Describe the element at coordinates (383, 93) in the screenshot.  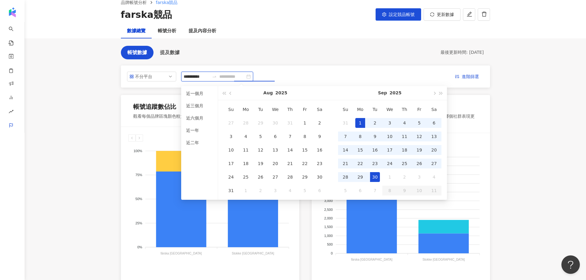
I see `button: Sep` at that location.